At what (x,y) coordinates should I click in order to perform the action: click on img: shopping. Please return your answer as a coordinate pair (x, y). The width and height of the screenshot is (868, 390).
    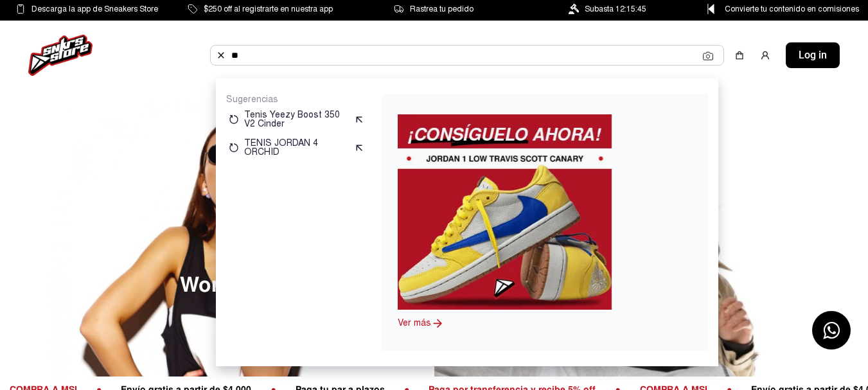
    Looking at the image, I should click on (740, 55).